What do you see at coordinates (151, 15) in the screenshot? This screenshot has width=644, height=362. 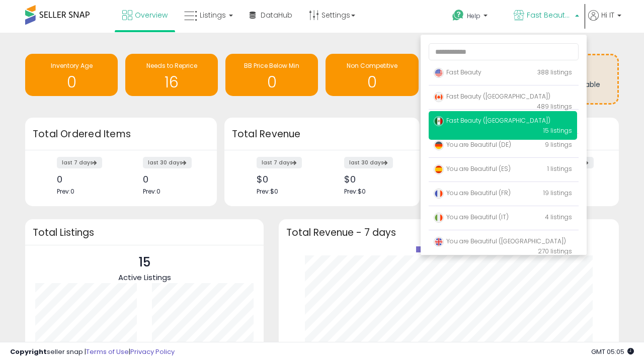 I see `span: Overview` at bounding box center [151, 15].